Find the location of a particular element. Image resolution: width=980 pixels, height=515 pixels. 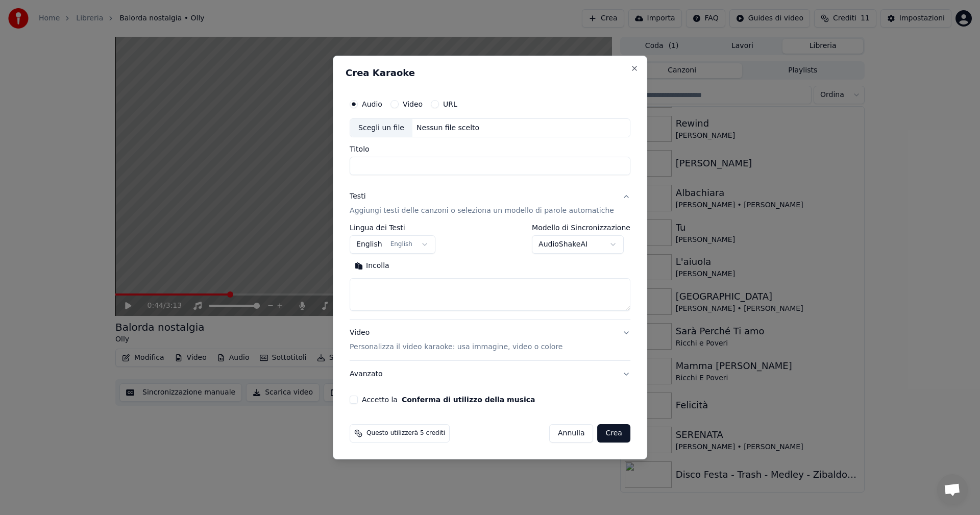

label: Accetto la is located at coordinates (448, 399).